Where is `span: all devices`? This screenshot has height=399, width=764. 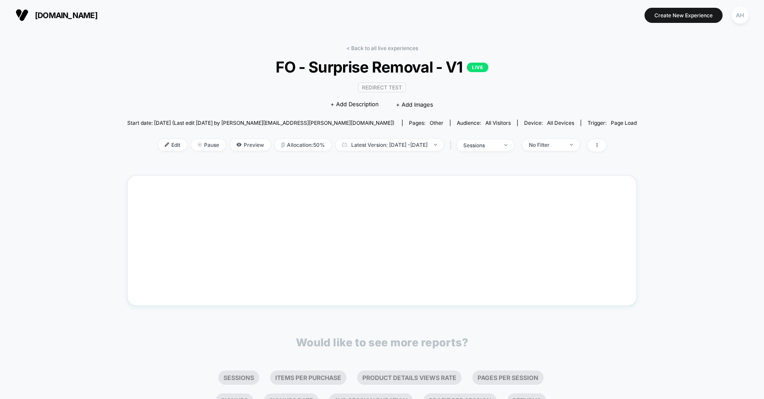
span: all devices is located at coordinates (560, 122).